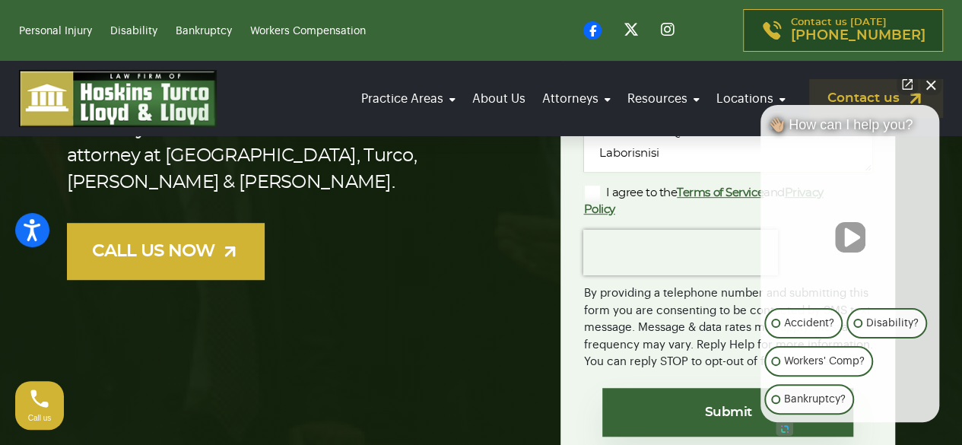 The height and width of the screenshot is (445, 962). Describe the element at coordinates (727, 323) in the screenshot. I see `div: By providing a telephone number and submitting this form you are consenting to be contacted by SM...` at that location.